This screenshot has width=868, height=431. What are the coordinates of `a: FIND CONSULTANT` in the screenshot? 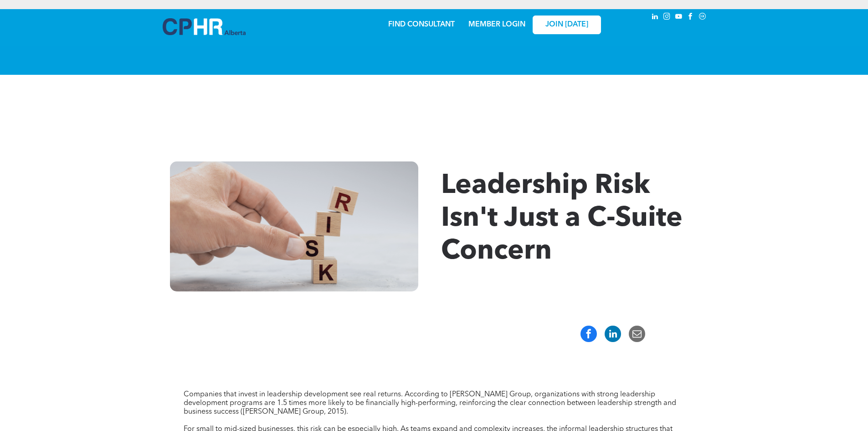 It's located at (421, 25).